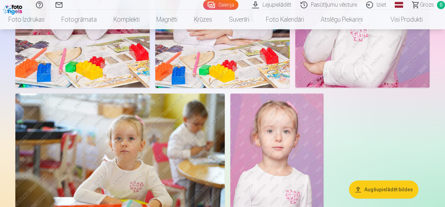  Describe the element at coordinates (383, 189) in the screenshot. I see `button: Augšupielādēt bildes` at that location.